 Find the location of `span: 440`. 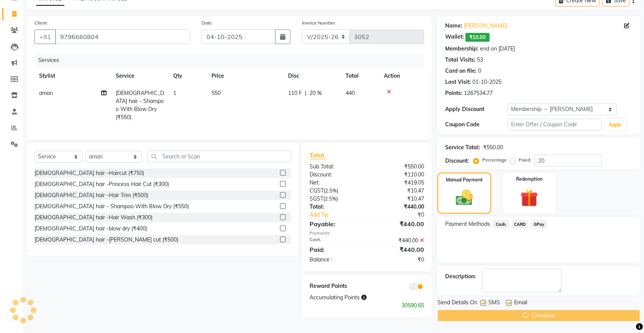

span: 440 is located at coordinates (350, 93).